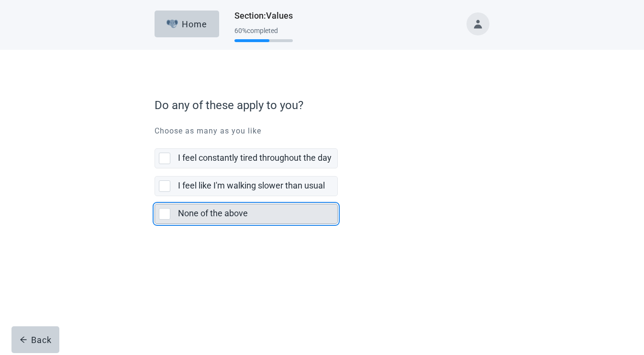 Image resolution: width=644 pixels, height=355 pixels. What do you see at coordinates (23, 340) in the screenshot?
I see `span: arrow-left` at bounding box center [23, 340].